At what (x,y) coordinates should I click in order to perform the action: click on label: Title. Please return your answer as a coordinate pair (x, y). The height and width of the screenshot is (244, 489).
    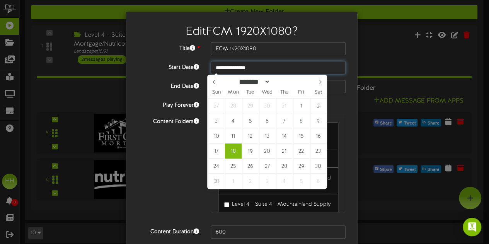
    Looking at the image, I should click on (168, 47).